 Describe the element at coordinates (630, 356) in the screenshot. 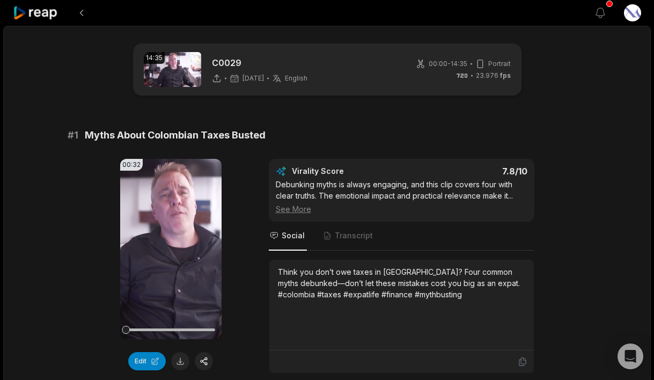

I see `div: Open Intercom Messenger` at that location.